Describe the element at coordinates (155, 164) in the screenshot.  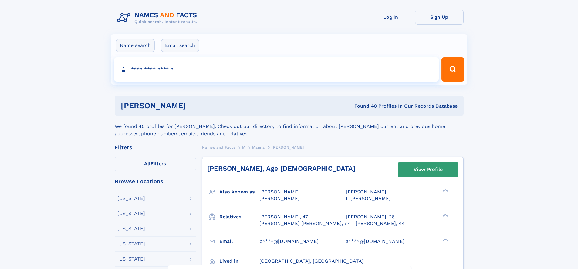
I see `label: Filters` at that location.